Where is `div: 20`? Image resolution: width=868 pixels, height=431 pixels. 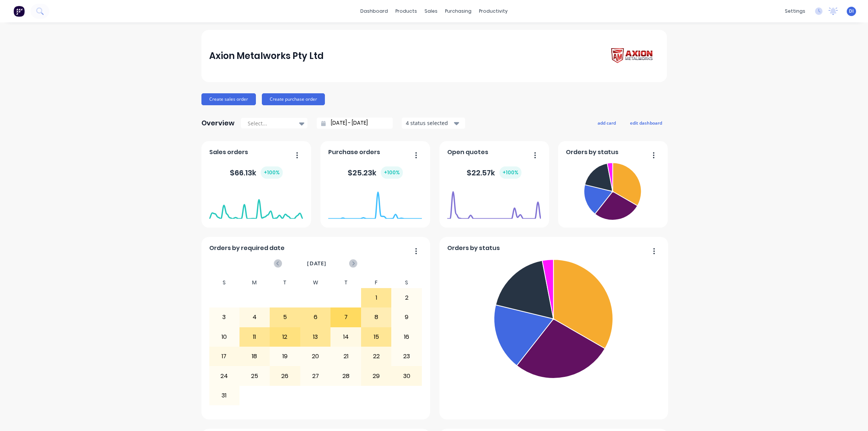
div: 20 is located at coordinates (316, 356).